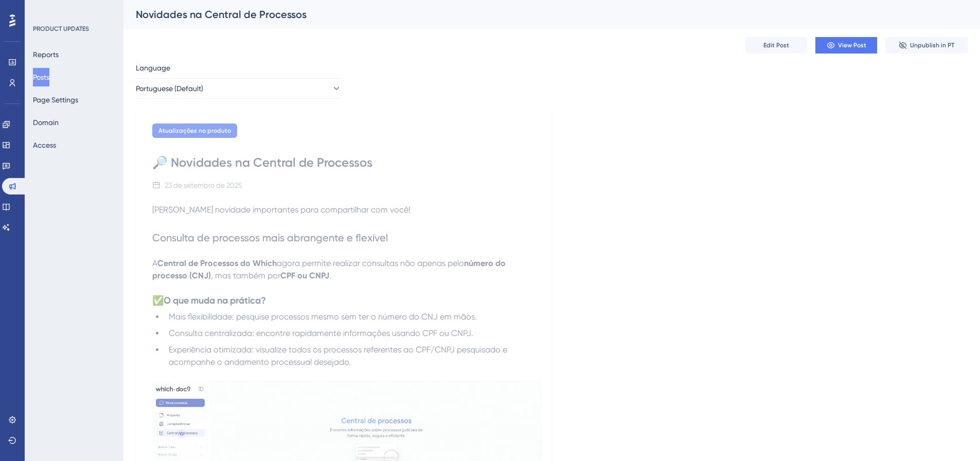  What do you see at coordinates (45, 54) in the screenshot?
I see `button: Reports` at bounding box center [45, 54].